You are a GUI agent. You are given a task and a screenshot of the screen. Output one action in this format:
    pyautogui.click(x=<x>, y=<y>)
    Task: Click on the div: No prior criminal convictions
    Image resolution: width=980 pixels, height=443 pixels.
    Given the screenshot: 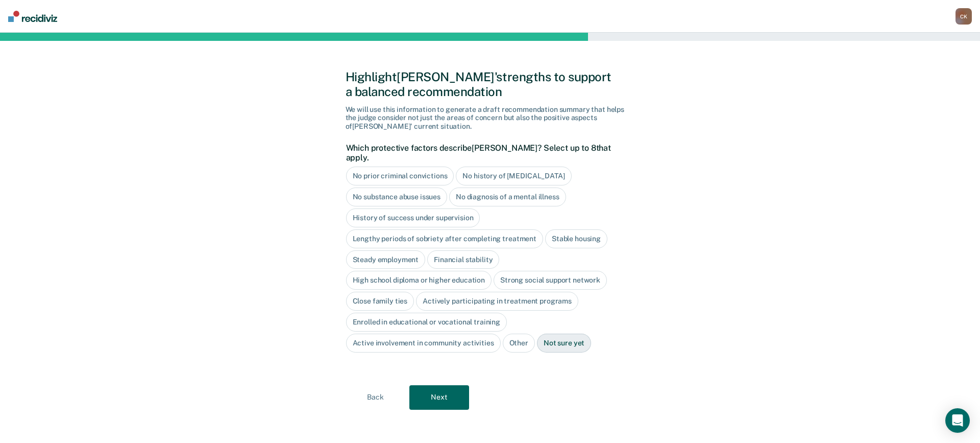 What is the action you would take?
    pyautogui.click(x=400, y=176)
    